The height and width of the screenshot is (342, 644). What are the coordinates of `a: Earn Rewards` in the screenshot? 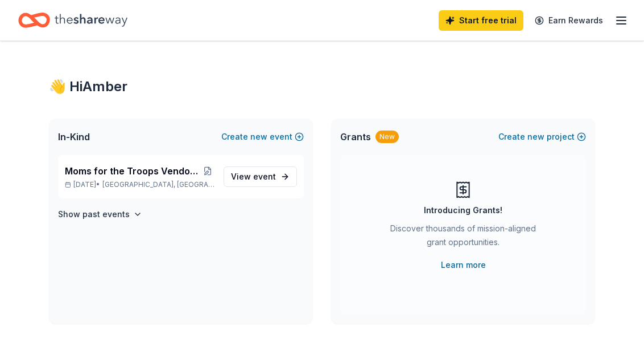 It's located at (569, 21).